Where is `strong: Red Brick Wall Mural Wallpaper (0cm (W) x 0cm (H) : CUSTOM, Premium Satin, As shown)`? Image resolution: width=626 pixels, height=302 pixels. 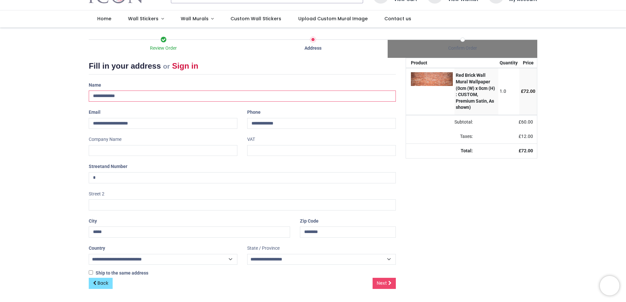 strong: Red Brick Wall Mural Wallpaper (0cm (W) x 0cm (H) : CUSTOM, Premium Satin, As shown) is located at coordinates (475, 91).